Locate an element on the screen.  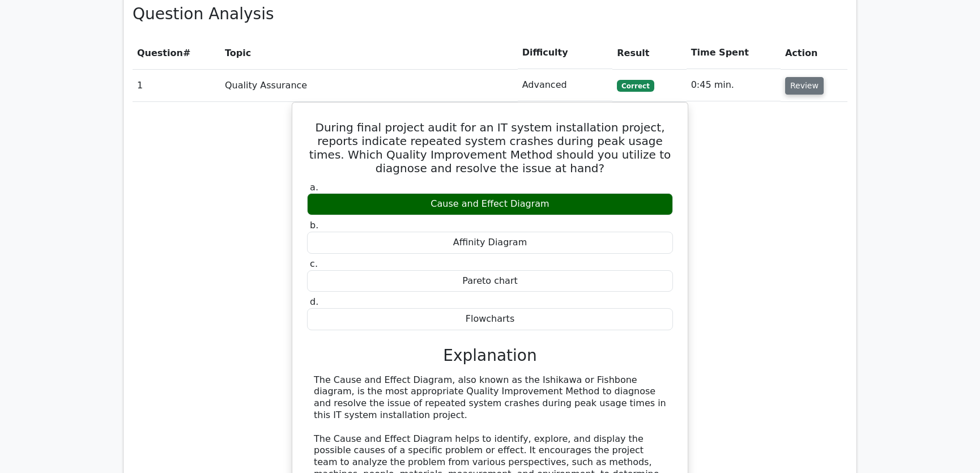
td: Quality Assurance is located at coordinates (369, 85).